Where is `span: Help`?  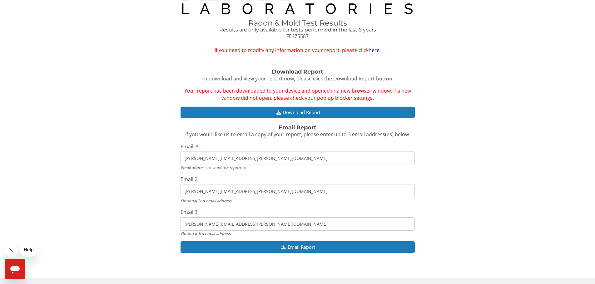
span: Help is located at coordinates (9, 7).